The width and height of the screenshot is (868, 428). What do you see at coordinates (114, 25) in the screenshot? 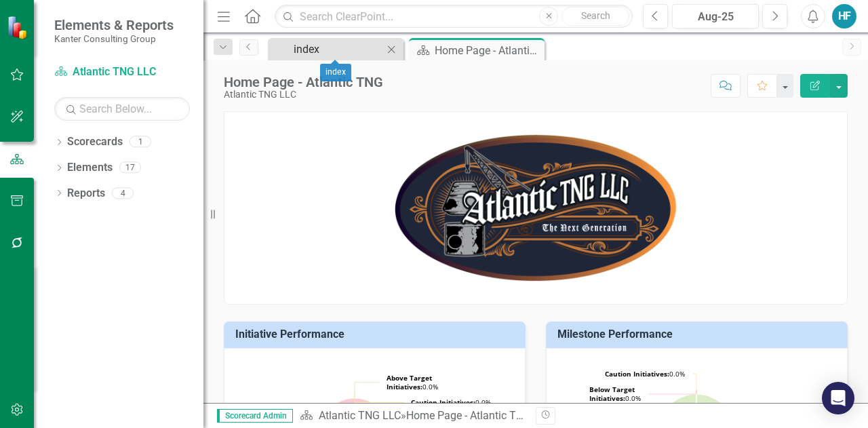
I see `span: Elements & Reports` at bounding box center [114, 25].